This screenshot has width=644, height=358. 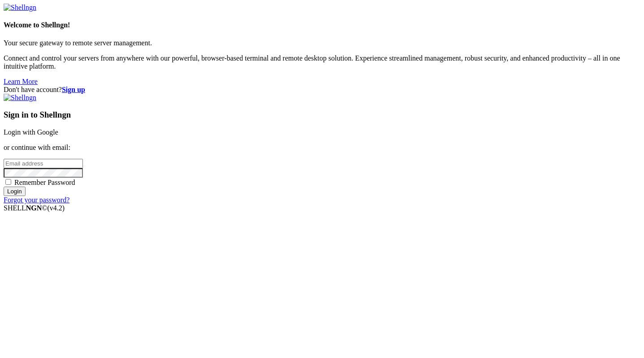 I want to click on input: Remember Password, so click(x=8, y=182).